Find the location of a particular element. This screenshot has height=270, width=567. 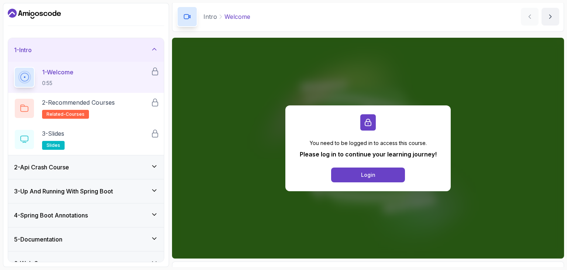

p: Intro is located at coordinates (210, 17).